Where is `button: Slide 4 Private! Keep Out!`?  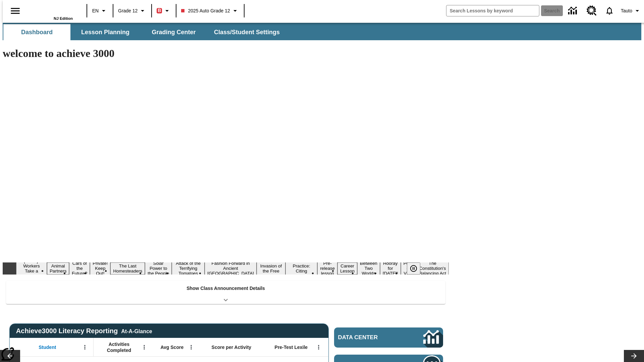 button: Slide 4 Private! Keep Out! is located at coordinates (100, 268).